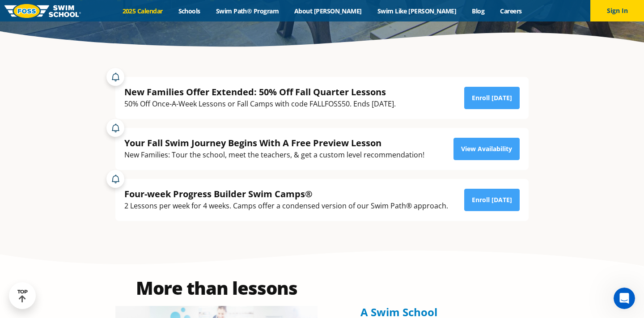  I want to click on img: FOSS Swim School Logo, so click(42, 11).